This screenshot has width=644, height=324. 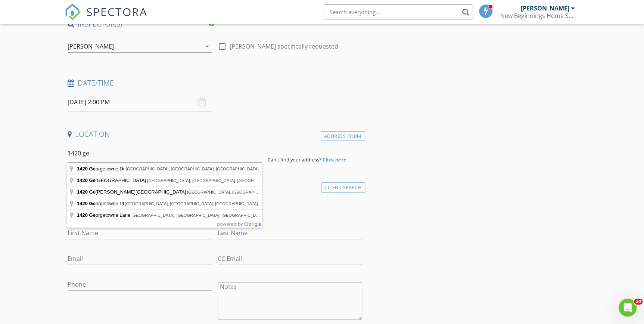 I want to click on input: Address Search, so click(x=164, y=153).